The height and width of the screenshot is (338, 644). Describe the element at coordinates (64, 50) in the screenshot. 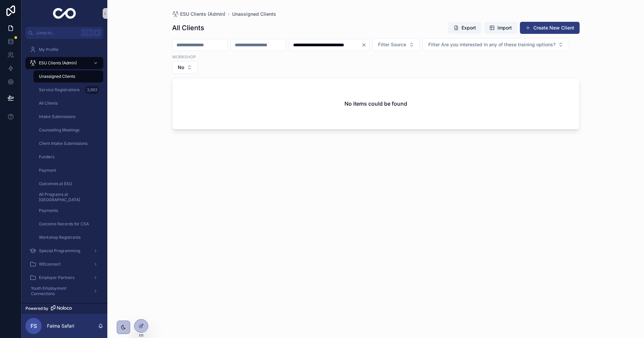

I see `a: My Profile` at that location.